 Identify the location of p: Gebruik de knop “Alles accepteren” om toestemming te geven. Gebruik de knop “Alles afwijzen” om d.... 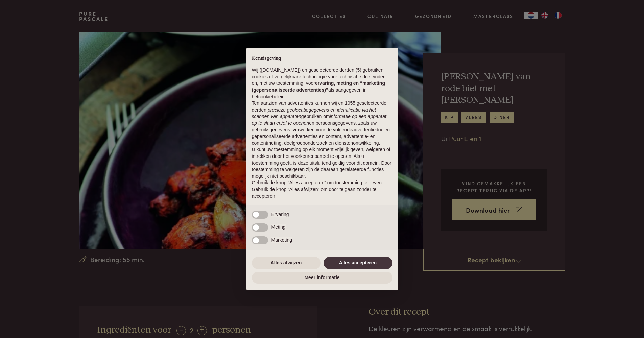
(322, 189).